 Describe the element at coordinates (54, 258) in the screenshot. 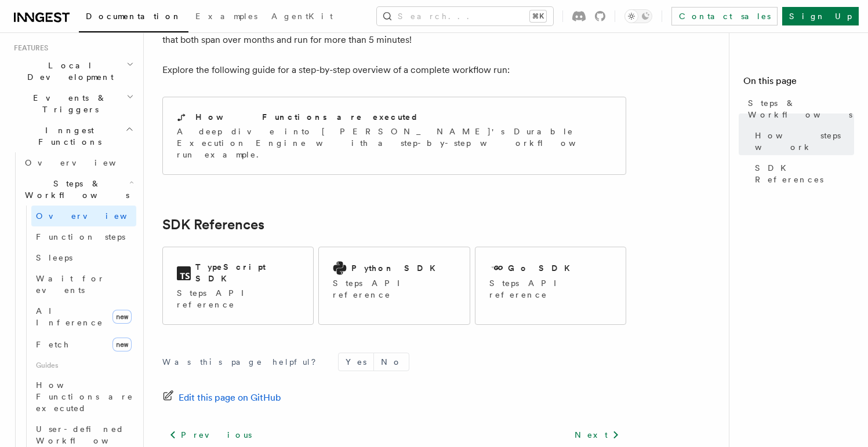

I see `span: Sleeps` at that location.